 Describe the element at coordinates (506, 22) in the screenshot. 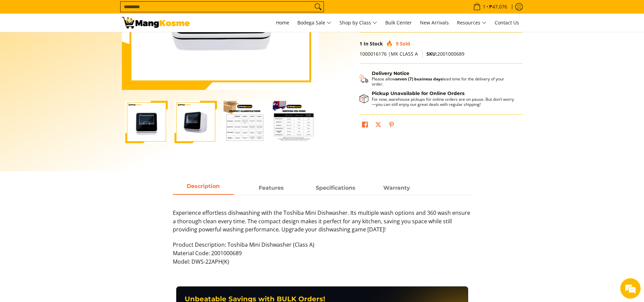

I see `span: Contact Us` at that location.